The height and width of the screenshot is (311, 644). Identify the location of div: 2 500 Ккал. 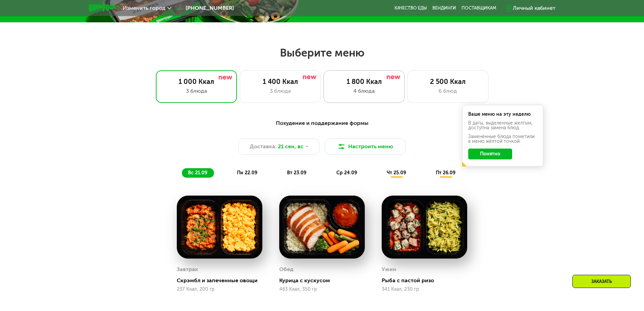
(448, 82).